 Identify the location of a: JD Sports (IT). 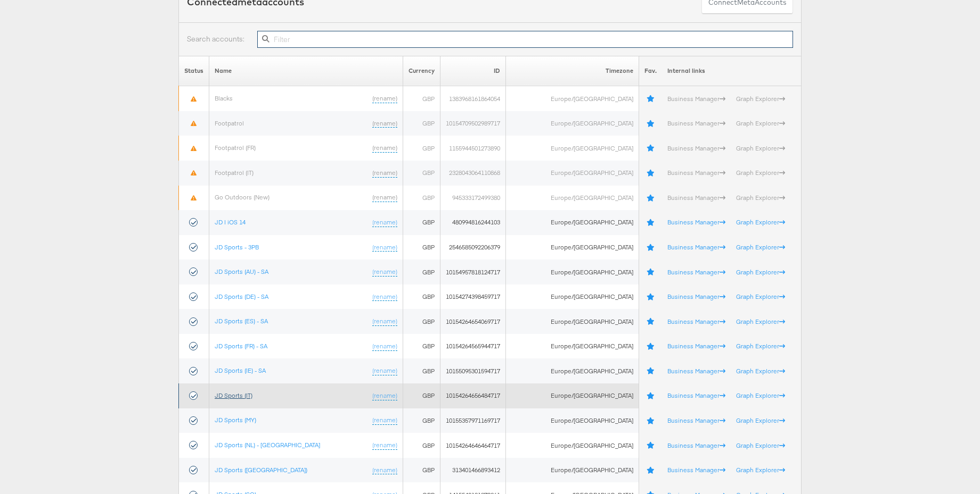
(233, 395).